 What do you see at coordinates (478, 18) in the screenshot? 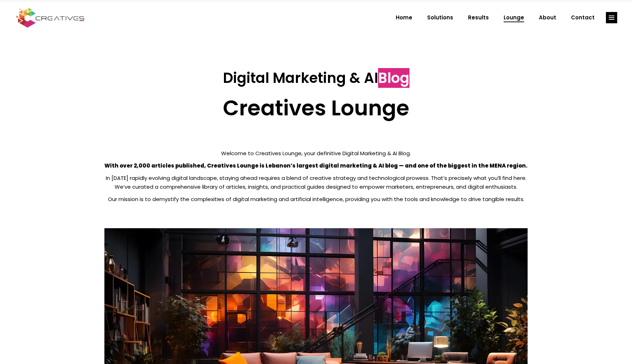
I see `span: Results` at bounding box center [478, 18].